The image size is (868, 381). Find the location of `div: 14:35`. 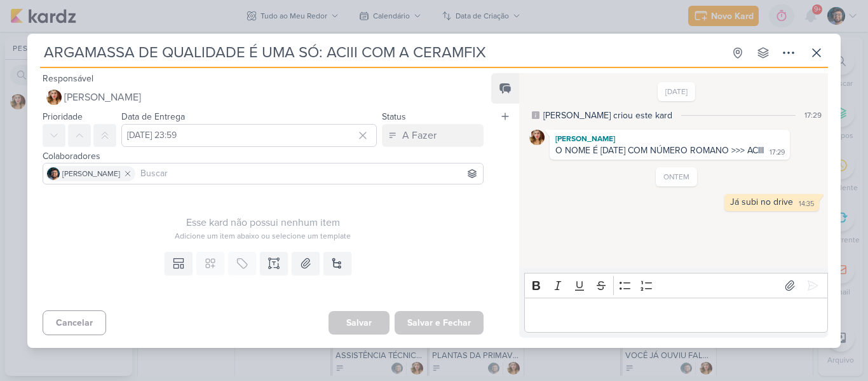

div: 14:35 is located at coordinates (806, 204).